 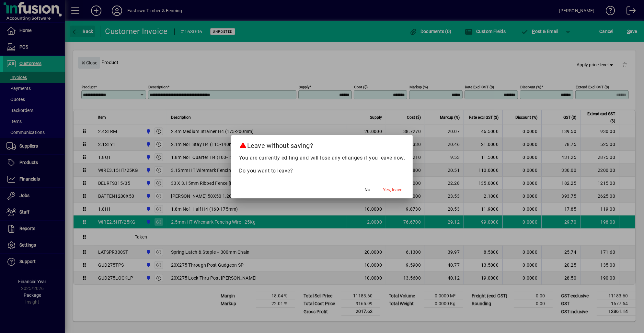 What do you see at coordinates (322, 171) in the screenshot?
I see `p: Do you want to leave?` at bounding box center [322, 171].